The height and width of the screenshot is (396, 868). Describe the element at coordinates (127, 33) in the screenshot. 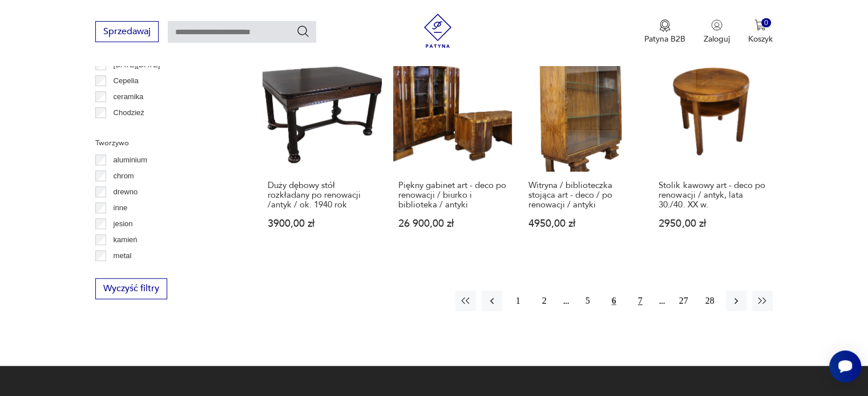

I see `a: Sprzedawaj` at that location.